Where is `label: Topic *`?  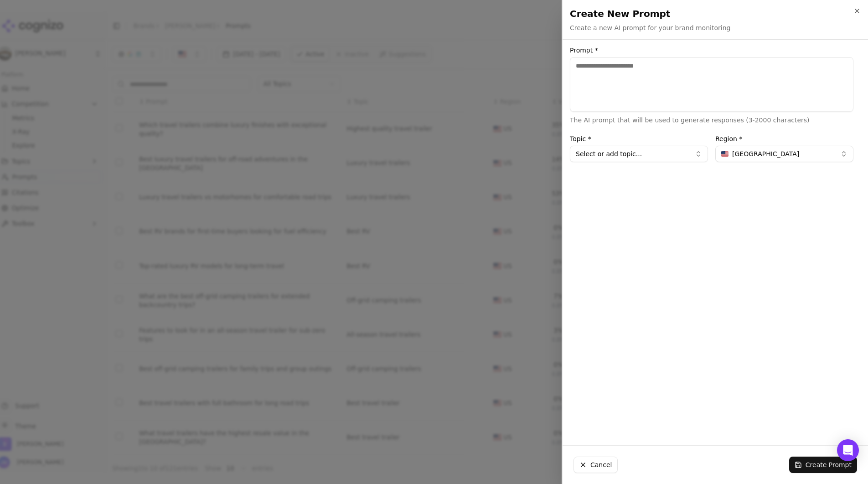
label: Topic * is located at coordinates (639, 139).